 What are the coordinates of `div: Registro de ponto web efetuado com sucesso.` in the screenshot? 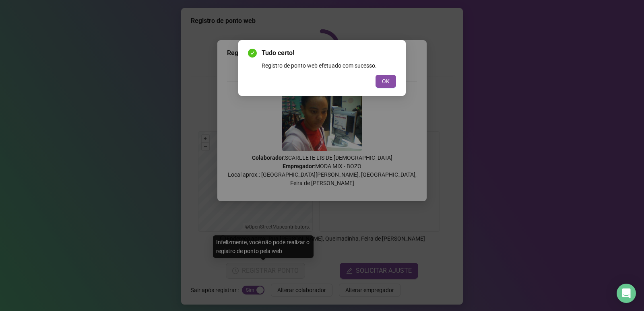 It's located at (329, 66).